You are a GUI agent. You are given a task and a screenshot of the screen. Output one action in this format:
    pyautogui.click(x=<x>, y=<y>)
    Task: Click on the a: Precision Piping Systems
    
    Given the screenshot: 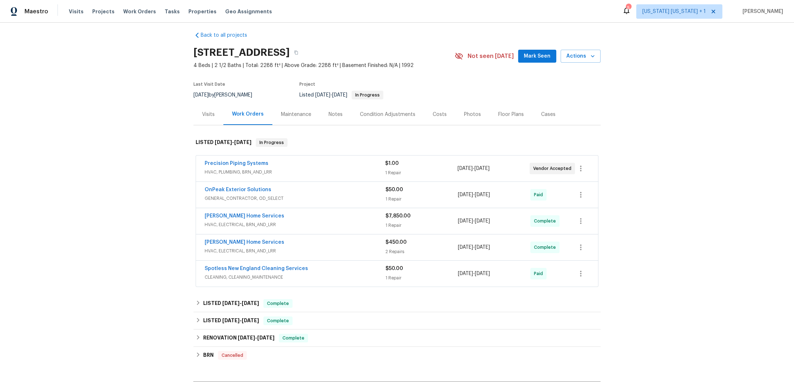 What is the action you would take?
    pyautogui.click(x=236, y=163)
    